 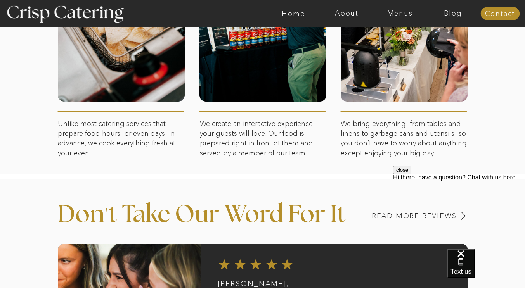 What do you see at coordinates (404, 157) in the screenshot?
I see `p: We bring everything—from tables and linens to garbage cans and utensils—so you don’t have to worr...` at bounding box center [404, 157].